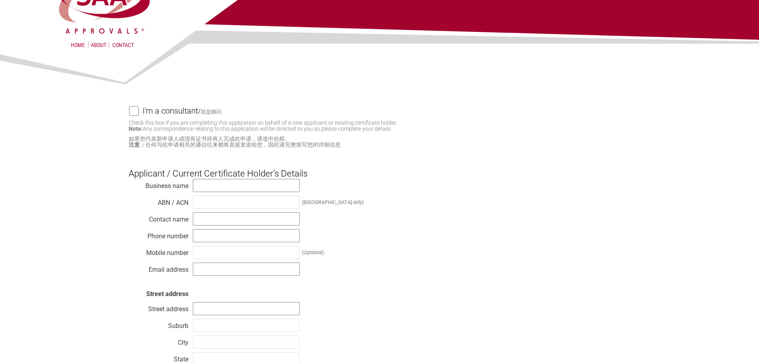 The image size is (759, 363). I want to click on h3: Applicant / Current Certificate Holder’s Details, so click(380, 167).